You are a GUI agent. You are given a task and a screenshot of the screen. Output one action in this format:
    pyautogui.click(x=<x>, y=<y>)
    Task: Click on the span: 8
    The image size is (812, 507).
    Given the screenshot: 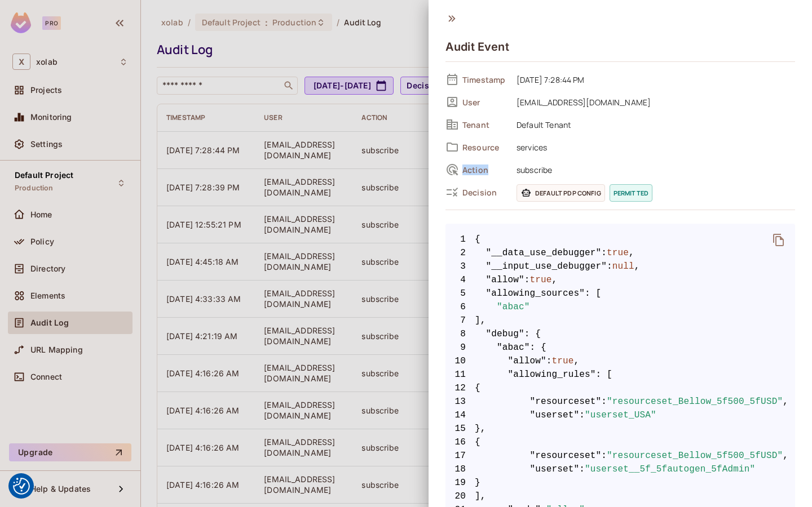 What is the action you would take?
    pyautogui.click(x=460, y=334)
    